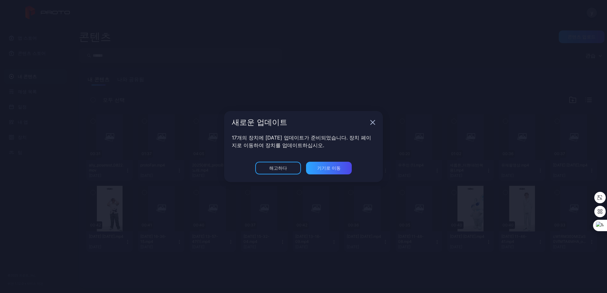 The width and height of the screenshot is (607, 293). Describe the element at coordinates (278, 168) in the screenshot. I see `div: 해고하다` at that location.